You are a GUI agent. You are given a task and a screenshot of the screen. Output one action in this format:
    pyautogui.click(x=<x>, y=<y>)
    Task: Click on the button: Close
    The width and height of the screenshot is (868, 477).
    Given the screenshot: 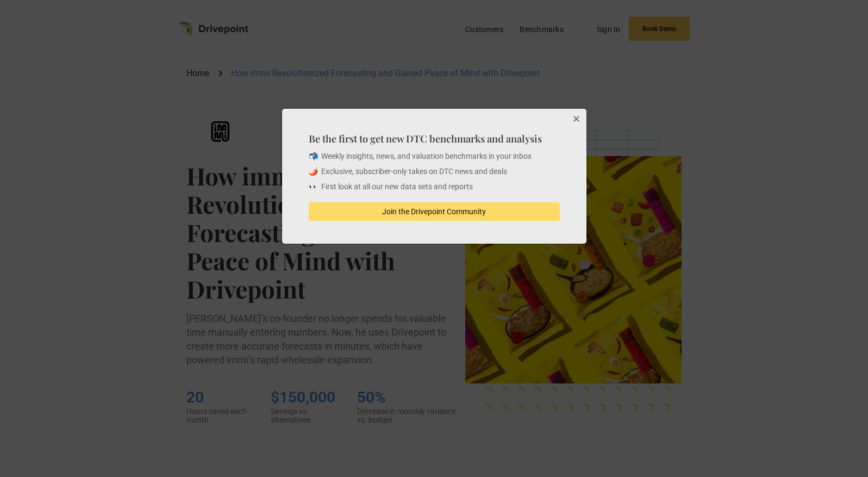 What is the action you would take?
    pyautogui.click(x=575, y=119)
    